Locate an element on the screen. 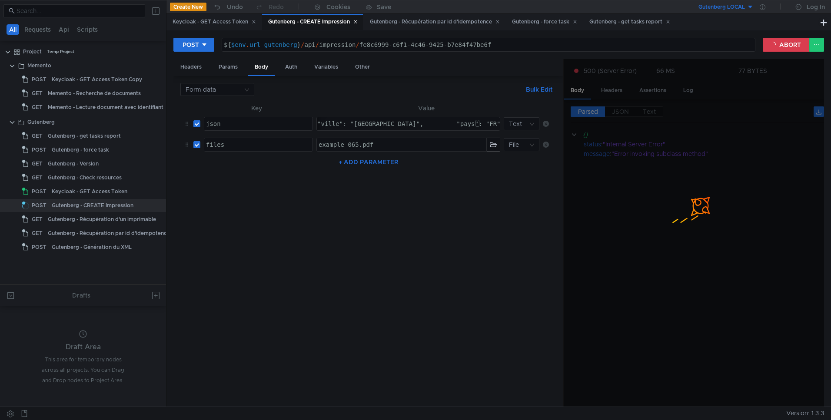 Image resolution: width=831 pixels, height=420 pixels. div: Log In is located at coordinates (816, 7).